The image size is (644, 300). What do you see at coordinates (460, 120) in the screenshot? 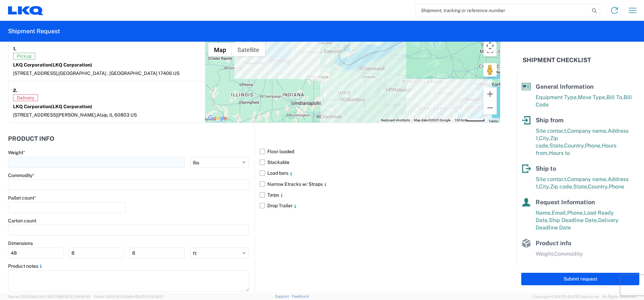
I see `span: 100 km` at bounding box center [460, 120].